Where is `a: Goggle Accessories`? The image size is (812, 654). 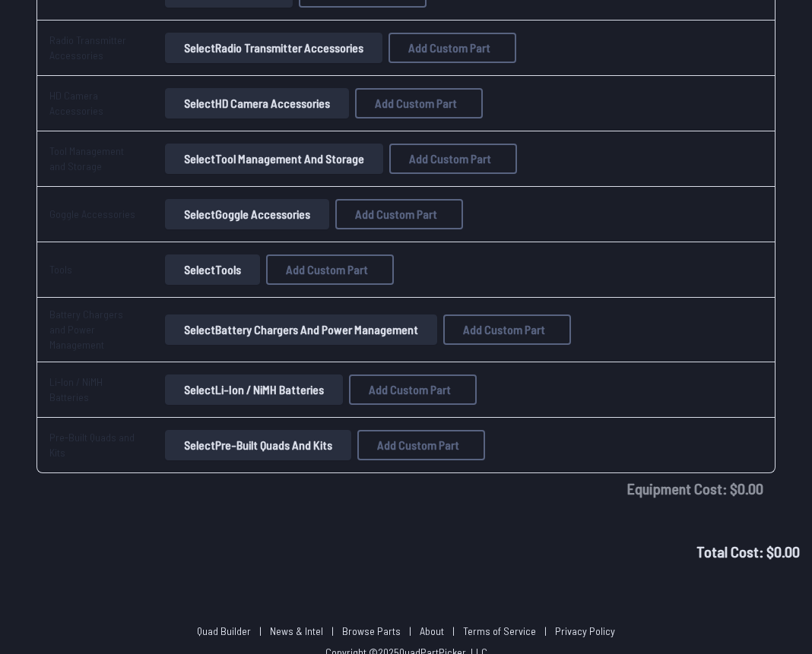
a: Goggle Accessories is located at coordinates (92, 213).